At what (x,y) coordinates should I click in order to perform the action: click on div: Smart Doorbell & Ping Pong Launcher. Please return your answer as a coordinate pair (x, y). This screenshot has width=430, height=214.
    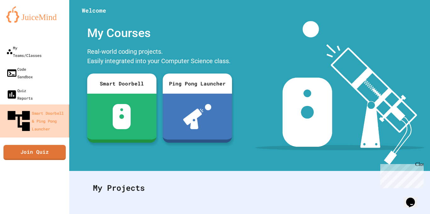
    Looking at the image, I should click on (36, 121).